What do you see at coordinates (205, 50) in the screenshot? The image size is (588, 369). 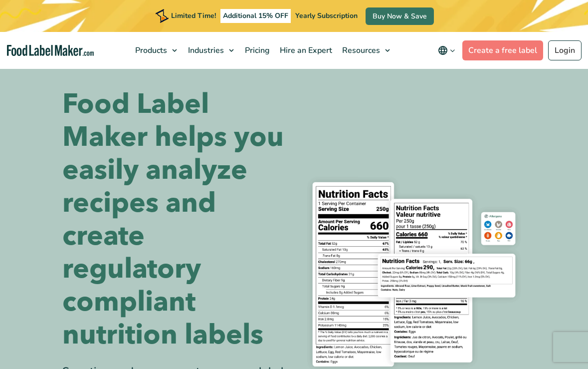 I see `span: Industries` at bounding box center [205, 50].